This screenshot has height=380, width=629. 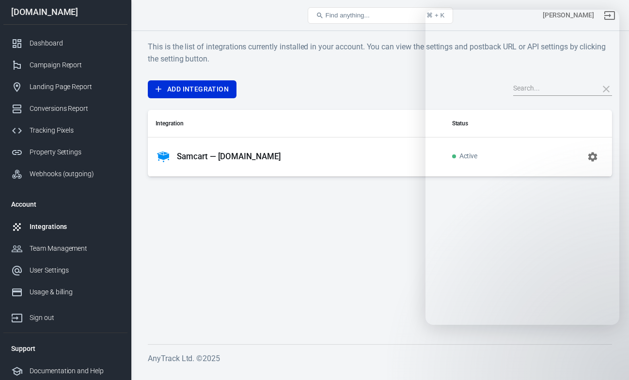 What do you see at coordinates (65, 204) in the screenshot?
I see `li: Account` at bounding box center [65, 204].